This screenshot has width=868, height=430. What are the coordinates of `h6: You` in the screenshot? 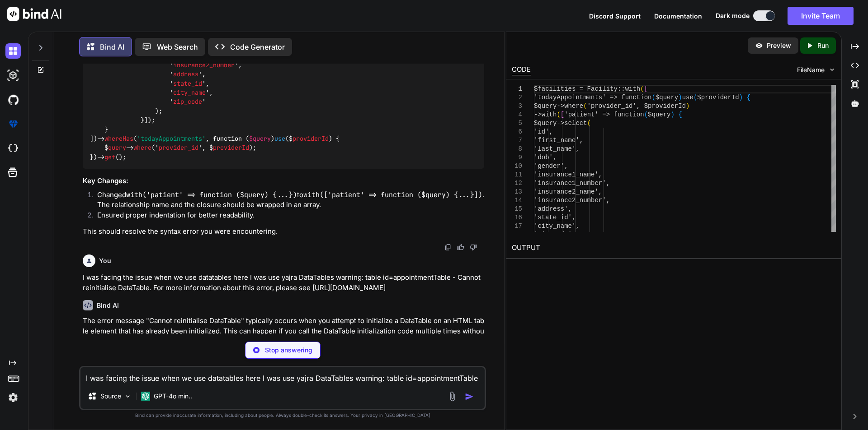 It's located at (105, 261).